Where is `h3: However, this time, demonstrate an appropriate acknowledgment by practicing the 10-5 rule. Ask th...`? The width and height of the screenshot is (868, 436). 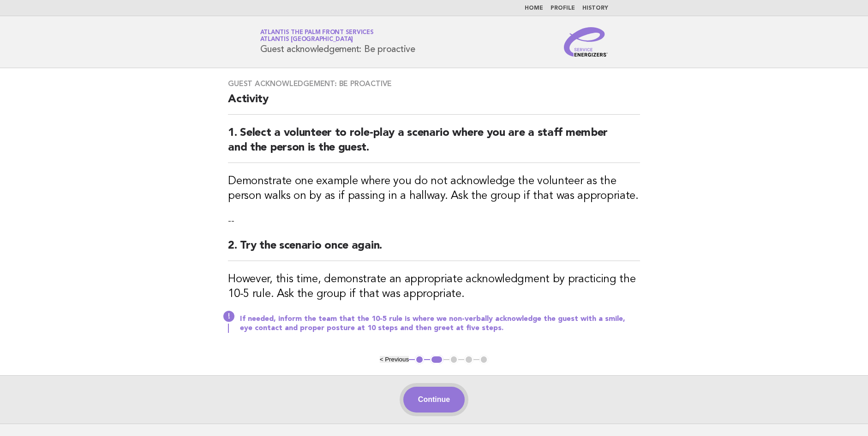 h3: However, this time, demonstrate an appropriate acknowledgment by practicing the 10-5 rule. Ask th... is located at coordinates (434, 287).